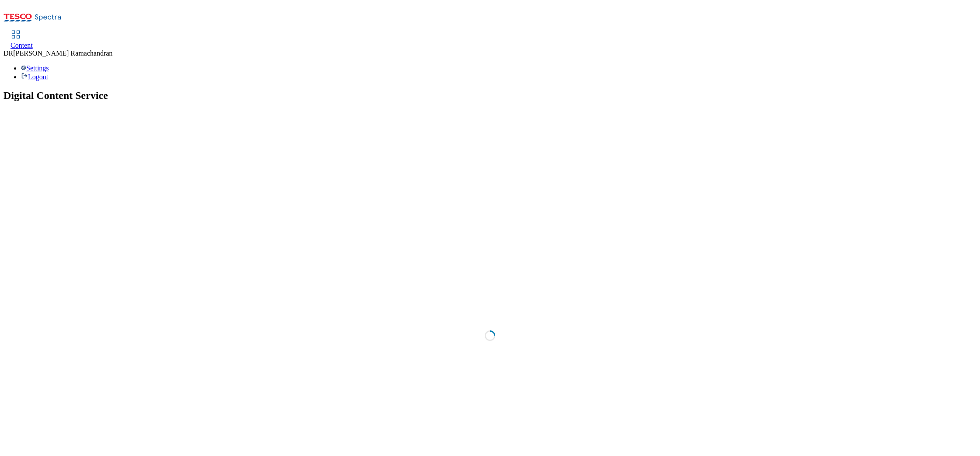 The height and width of the screenshot is (456, 980). I want to click on a: Settings, so click(35, 68).